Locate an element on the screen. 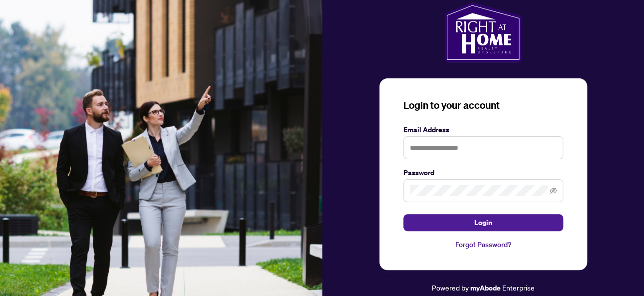 Image resolution: width=644 pixels, height=296 pixels. h3: Login to your account is located at coordinates (483, 105).